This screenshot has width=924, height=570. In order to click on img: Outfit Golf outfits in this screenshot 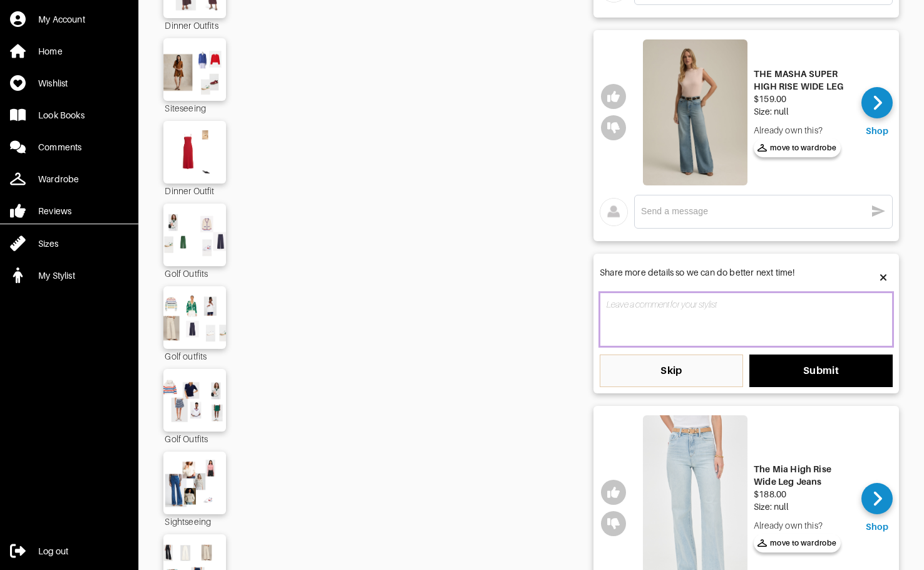, I will do `click(195, 318)`.